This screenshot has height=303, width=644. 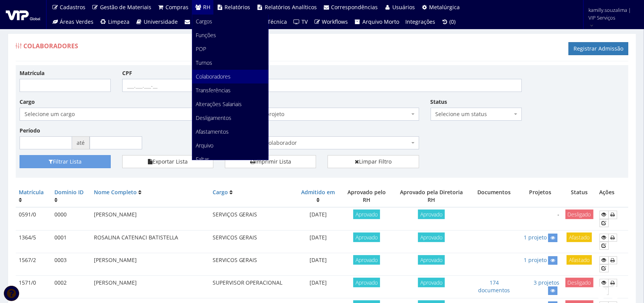 What do you see at coordinates (204, 21) in the screenshot?
I see `span: Cargos` at bounding box center [204, 21].